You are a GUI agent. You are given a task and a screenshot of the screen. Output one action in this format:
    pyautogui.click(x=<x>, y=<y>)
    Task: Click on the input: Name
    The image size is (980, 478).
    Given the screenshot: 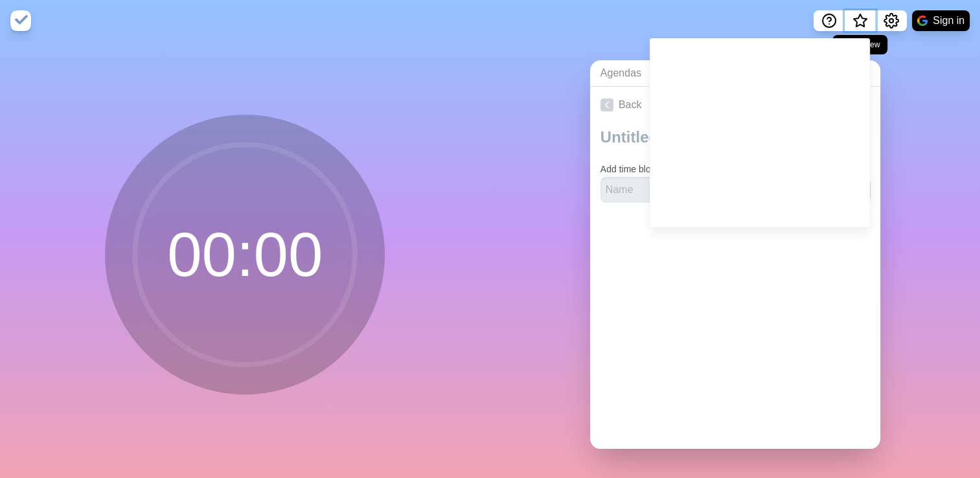 What is the action you would take?
    pyautogui.click(x=699, y=190)
    